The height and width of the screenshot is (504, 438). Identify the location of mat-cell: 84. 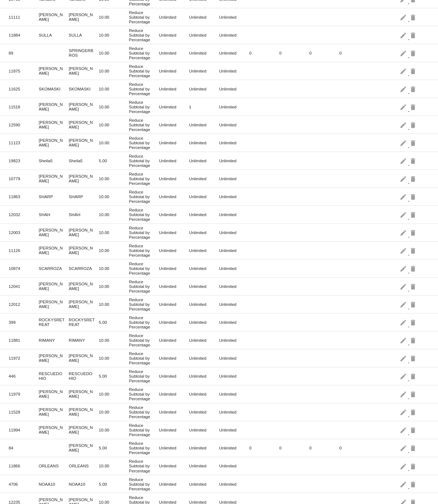
(24, 448).